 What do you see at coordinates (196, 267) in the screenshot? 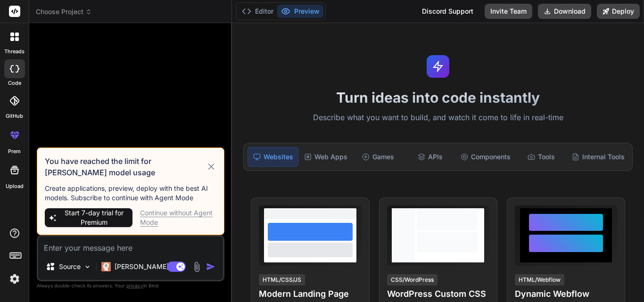
I see `img: attachment` at bounding box center [196, 267].